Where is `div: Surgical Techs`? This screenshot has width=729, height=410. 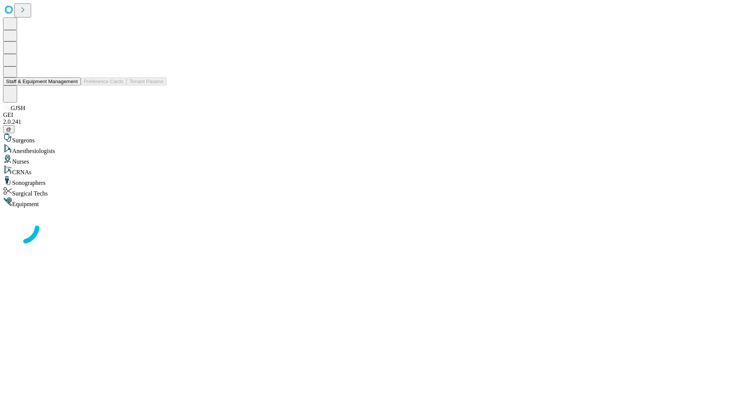 div: Surgical Techs is located at coordinates (364, 192).